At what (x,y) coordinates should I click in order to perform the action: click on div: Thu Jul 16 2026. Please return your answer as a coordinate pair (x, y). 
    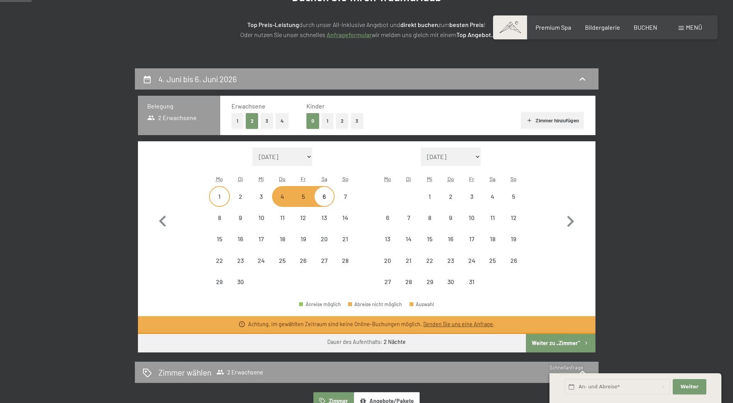
    Looking at the image, I should click on (451, 239).